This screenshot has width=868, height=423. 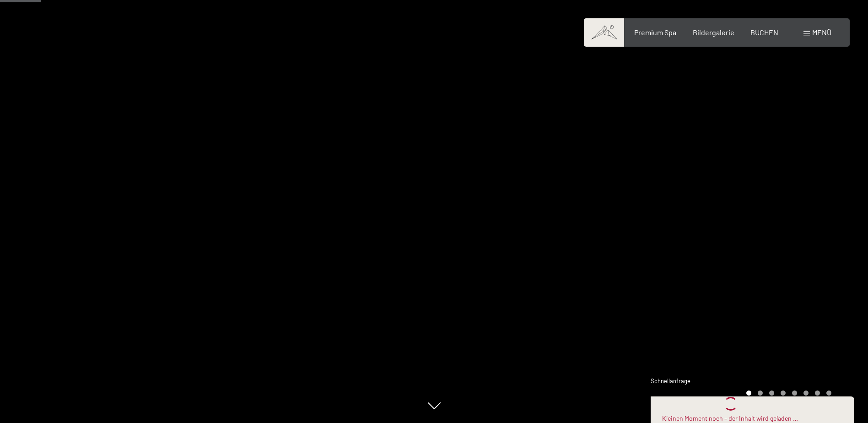 I want to click on a: BUCHEN, so click(x=764, y=32).